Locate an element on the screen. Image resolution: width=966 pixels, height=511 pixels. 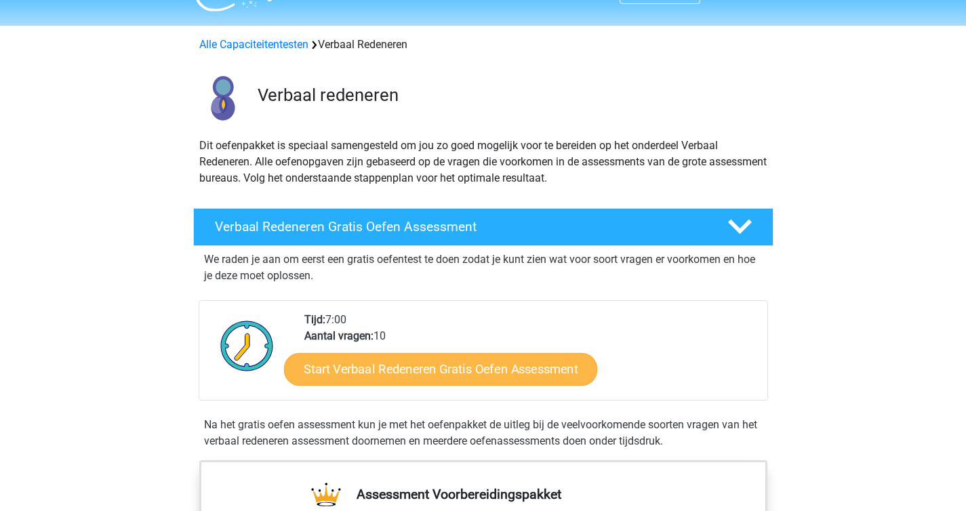
img: Klok is located at coordinates (247, 346).